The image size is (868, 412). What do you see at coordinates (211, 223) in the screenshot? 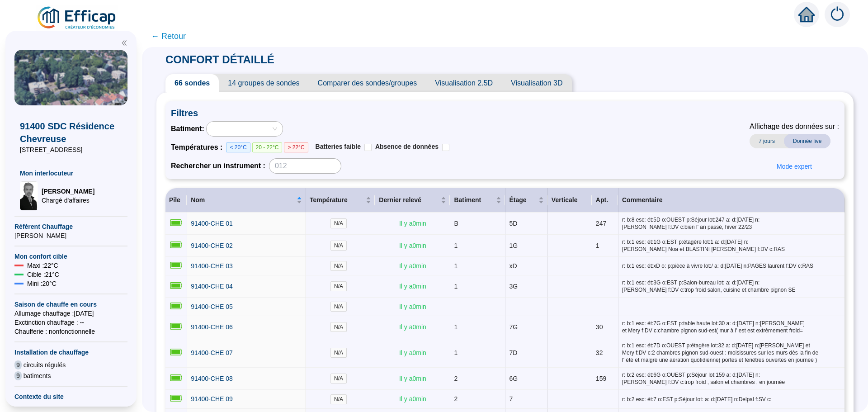
I see `a: 91400-CHE 01` at bounding box center [211, 223].